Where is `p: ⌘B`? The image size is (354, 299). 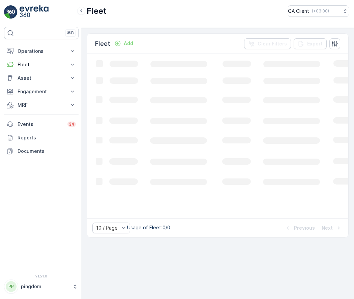
p: ⌘B is located at coordinates (70, 33).